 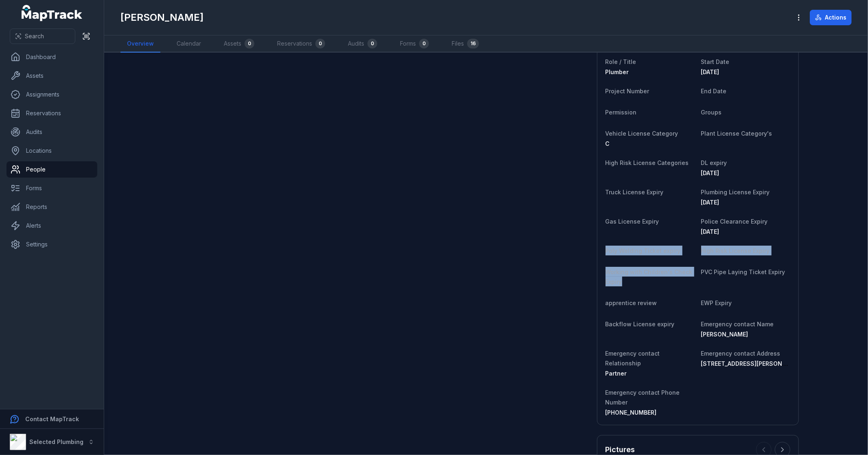 What do you see at coordinates (633, 221) in the screenshot?
I see `span: Gas License Expiry` at bounding box center [633, 221].